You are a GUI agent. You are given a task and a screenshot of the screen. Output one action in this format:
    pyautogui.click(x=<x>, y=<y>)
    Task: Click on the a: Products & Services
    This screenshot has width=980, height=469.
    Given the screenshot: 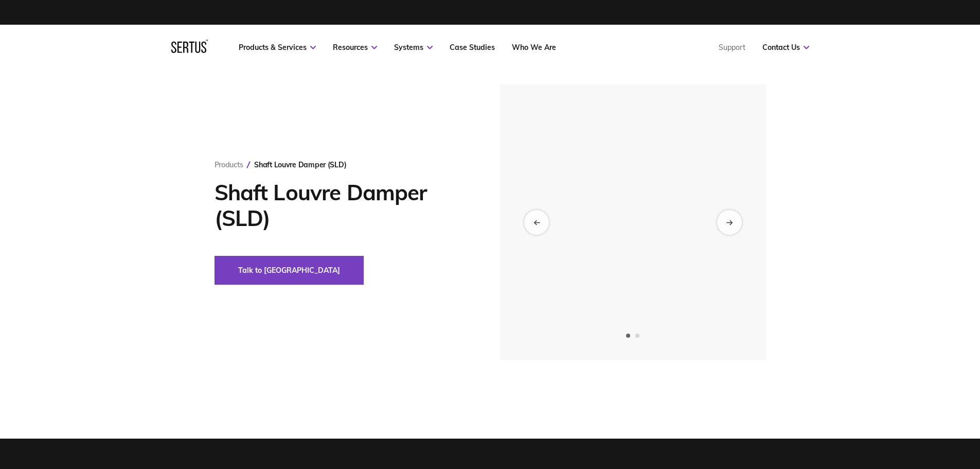 What is the action you would take?
    pyautogui.click(x=277, y=47)
    